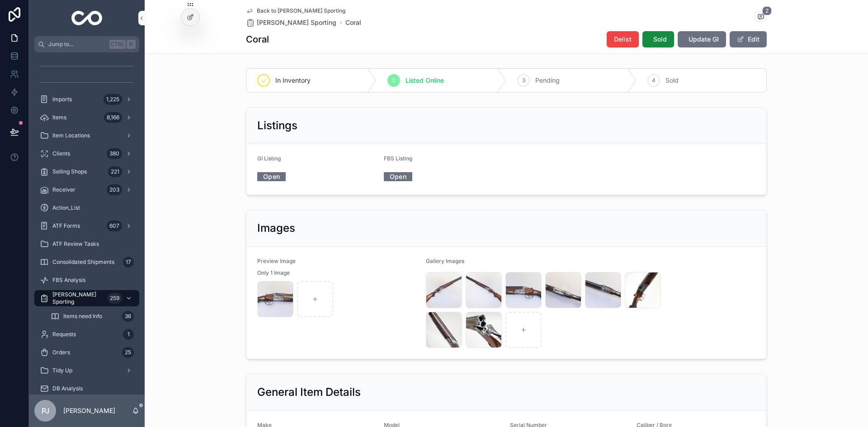 Image resolution: width=868 pixels, height=427 pixels. What do you see at coordinates (87, 389) in the screenshot?
I see `a: DB Analysis` at bounding box center [87, 389].